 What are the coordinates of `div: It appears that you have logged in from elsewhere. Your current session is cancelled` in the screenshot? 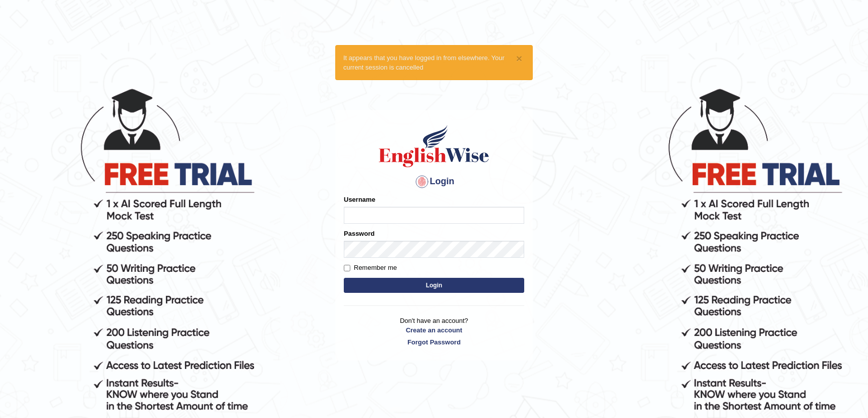 It's located at (434, 62).